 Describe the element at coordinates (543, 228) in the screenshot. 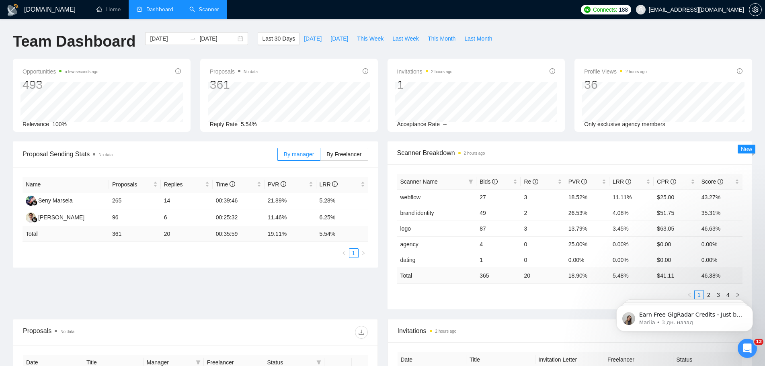

I see `td: 3` at that location.